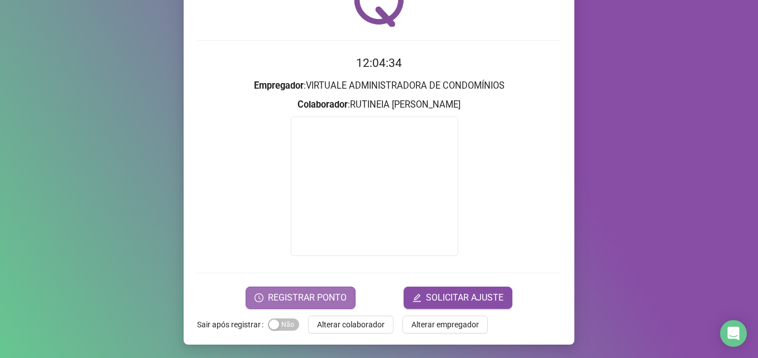 This screenshot has width=758, height=358. Describe the element at coordinates (464, 298) in the screenshot. I see `span: SOLICITAR AJUSTE` at that location.